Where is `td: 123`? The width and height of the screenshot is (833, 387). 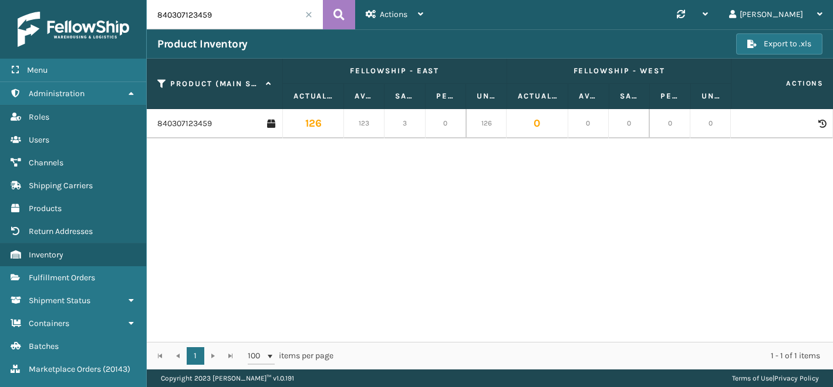 td: 123 is located at coordinates (364, 124).